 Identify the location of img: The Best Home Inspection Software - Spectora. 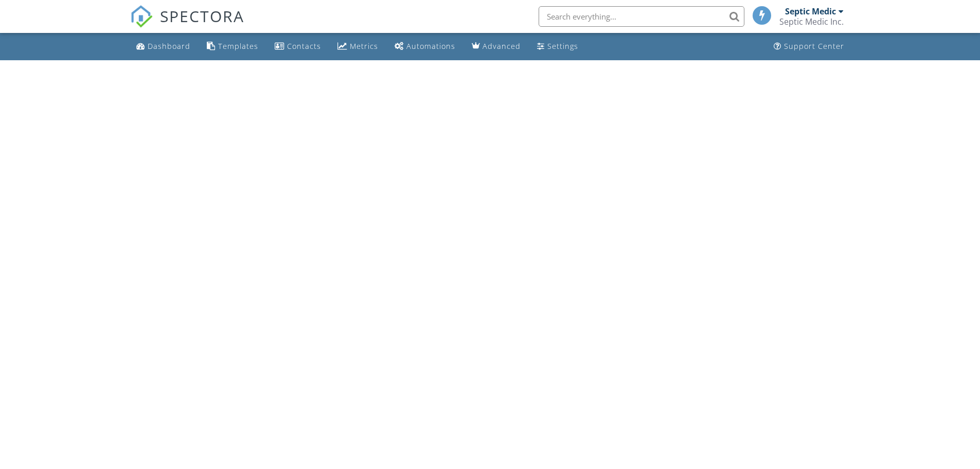
(141, 16).